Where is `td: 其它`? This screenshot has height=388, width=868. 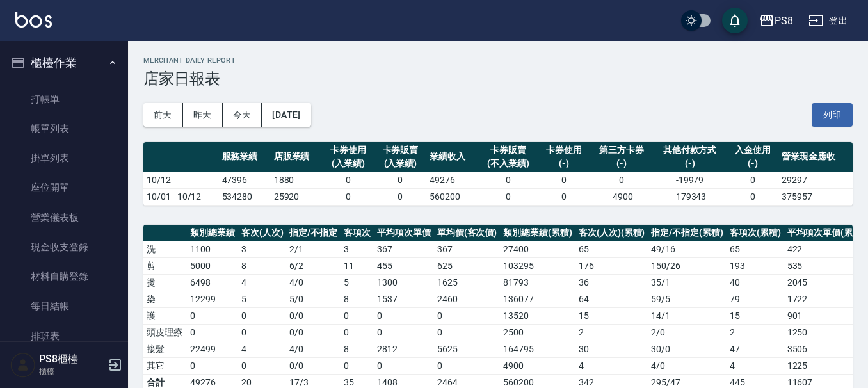
td: 其它 is located at coordinates (165, 365).